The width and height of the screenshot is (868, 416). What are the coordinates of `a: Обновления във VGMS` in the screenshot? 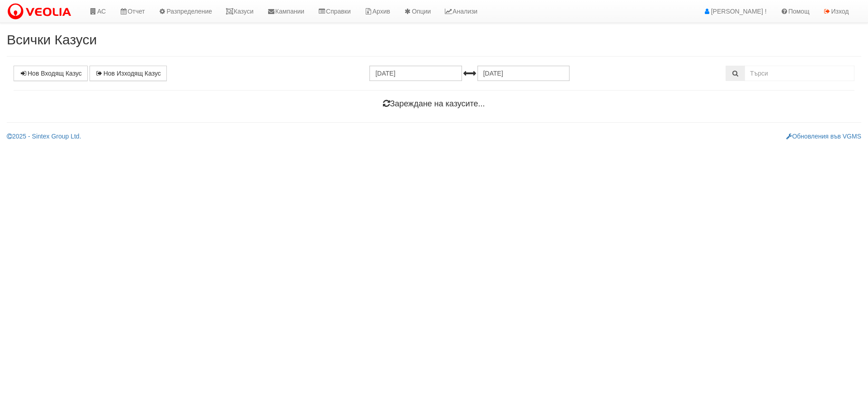 It's located at (824, 136).